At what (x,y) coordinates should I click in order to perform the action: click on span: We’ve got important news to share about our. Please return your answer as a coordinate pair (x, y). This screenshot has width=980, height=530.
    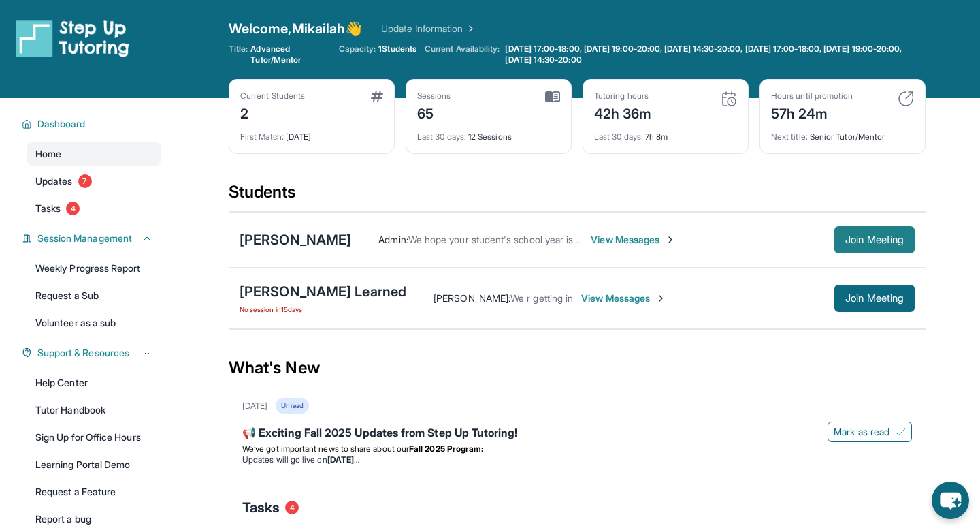
    Looking at the image, I should click on (325, 448).